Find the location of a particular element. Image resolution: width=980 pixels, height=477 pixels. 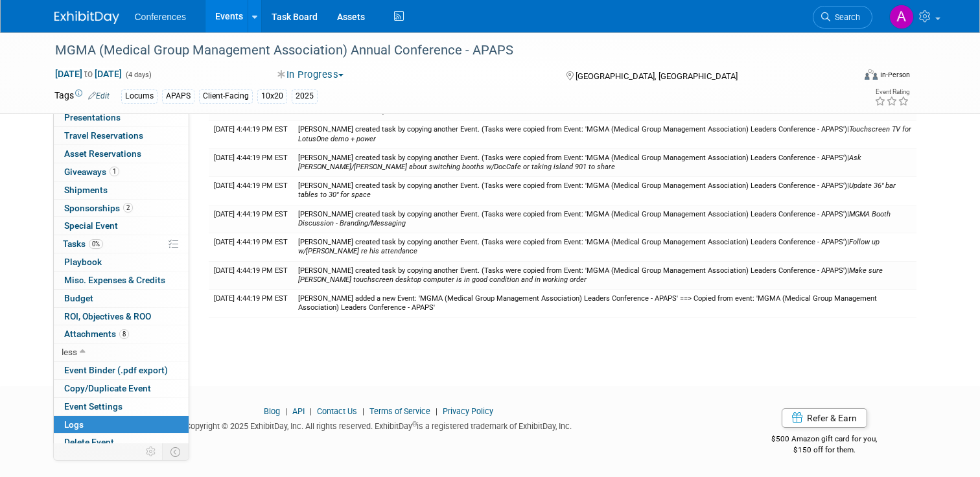

span: 2 is located at coordinates (128, 207).